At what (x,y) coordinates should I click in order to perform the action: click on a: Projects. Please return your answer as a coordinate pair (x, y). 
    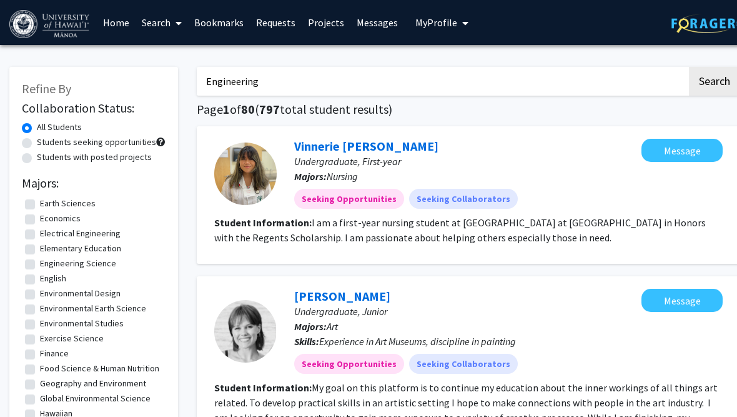
    Looking at the image, I should click on (326, 22).